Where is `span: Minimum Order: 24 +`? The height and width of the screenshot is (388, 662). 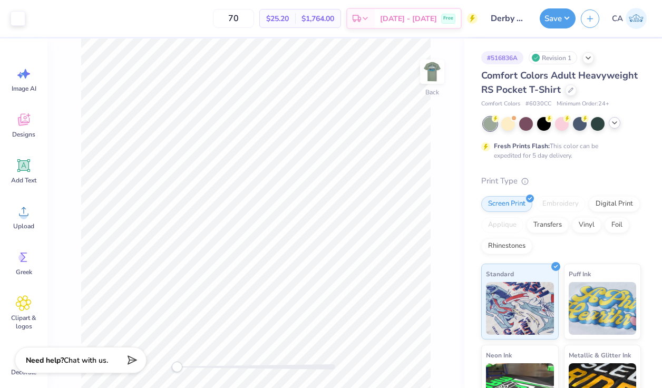
span: Minimum Order: 24 + is located at coordinates (583, 104).